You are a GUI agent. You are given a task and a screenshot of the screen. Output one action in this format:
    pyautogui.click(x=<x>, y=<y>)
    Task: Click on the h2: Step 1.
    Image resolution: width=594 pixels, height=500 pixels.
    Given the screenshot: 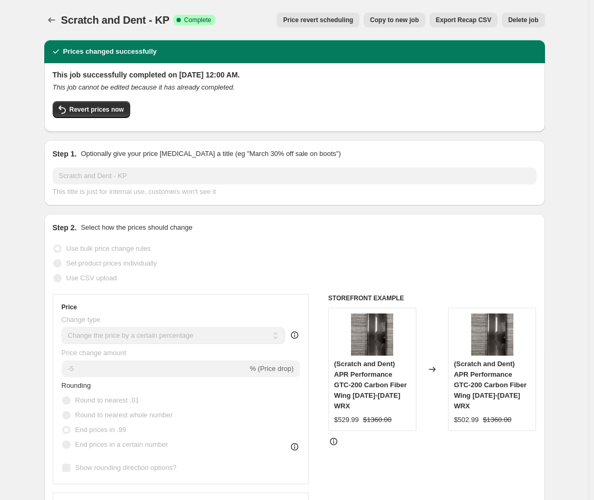 What is the action you would take?
    pyautogui.click(x=65, y=154)
    